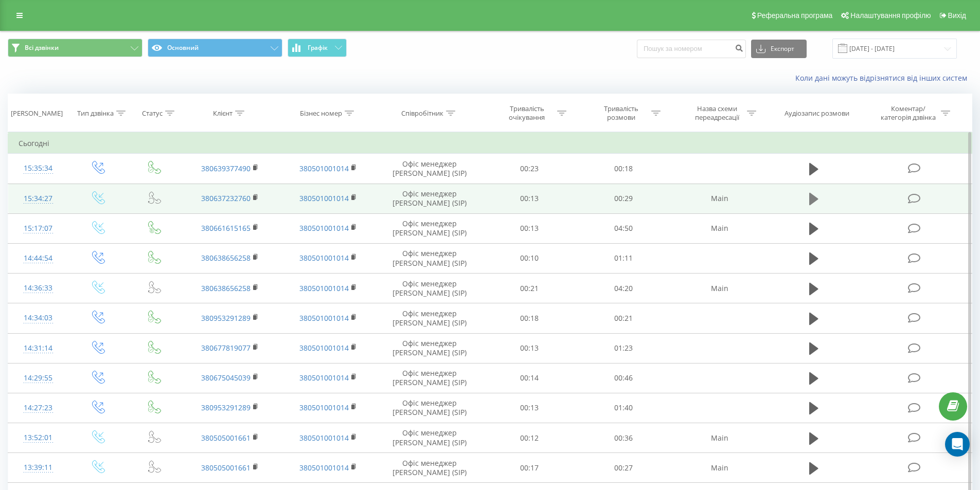  I want to click on button: Основний, so click(215, 48).